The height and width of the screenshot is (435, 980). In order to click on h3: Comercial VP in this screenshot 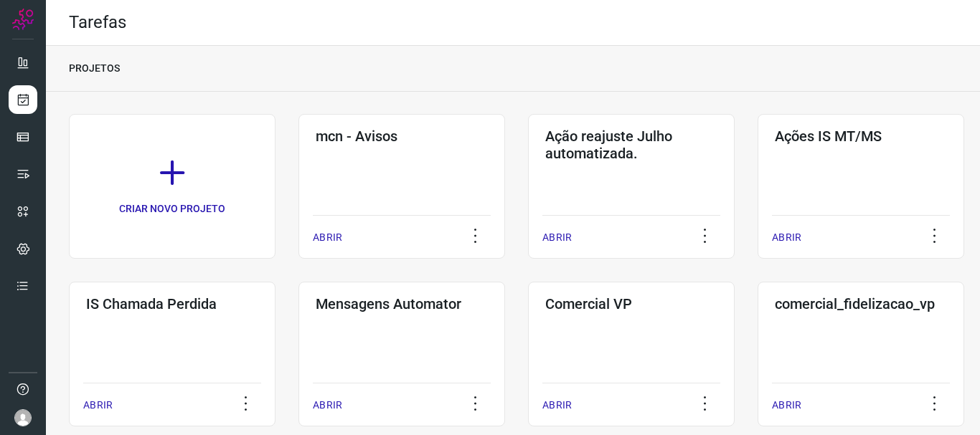, I will do `click(632, 304)`.